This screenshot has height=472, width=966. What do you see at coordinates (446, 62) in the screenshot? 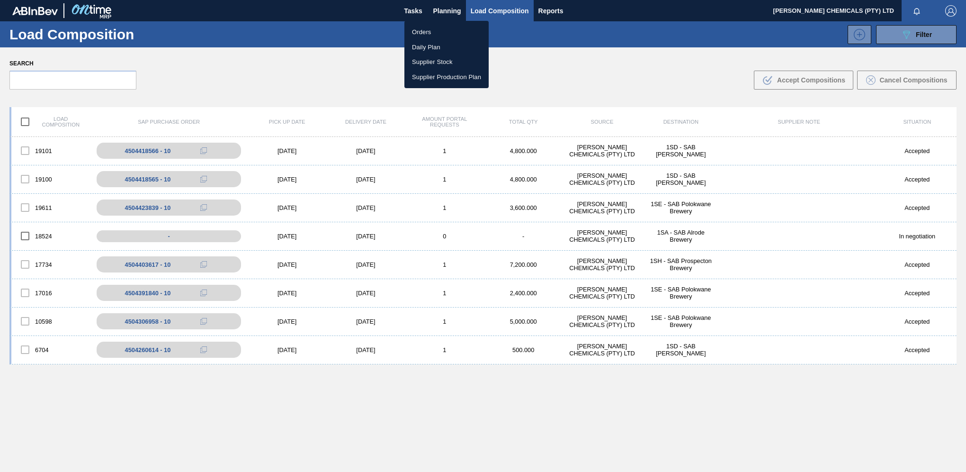
I see `a: Supplier Stock` at bounding box center [446, 62].